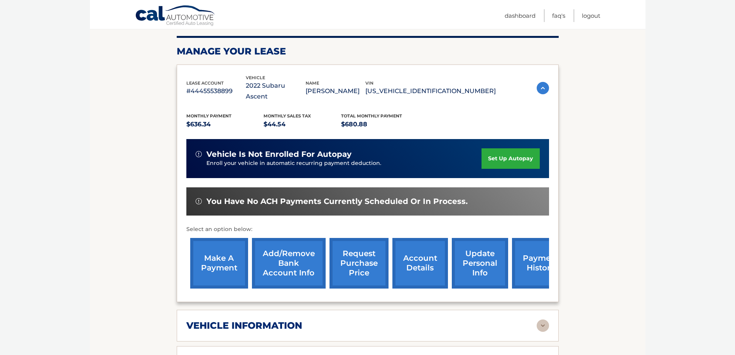 This screenshot has height=355, width=735. I want to click on p: Select an option below:, so click(368, 229).